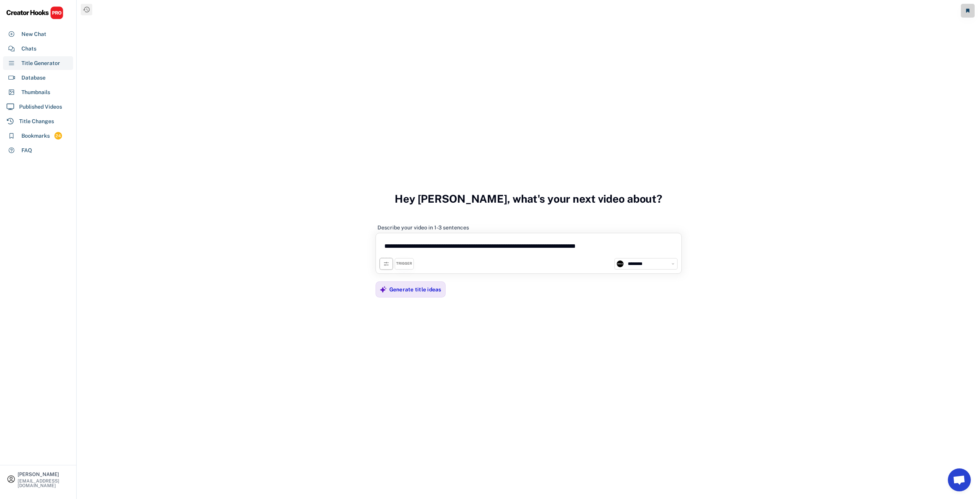 The image size is (980, 499). I want to click on div: 24, so click(58, 136).